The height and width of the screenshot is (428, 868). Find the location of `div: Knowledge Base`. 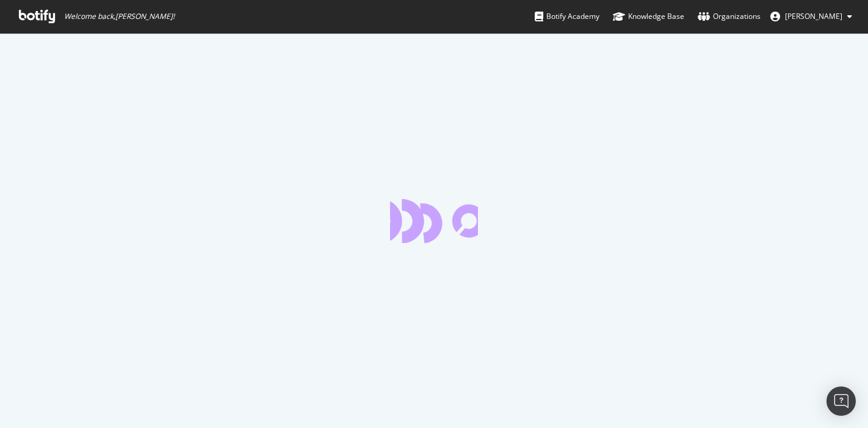

div: Knowledge Base is located at coordinates (648, 17).